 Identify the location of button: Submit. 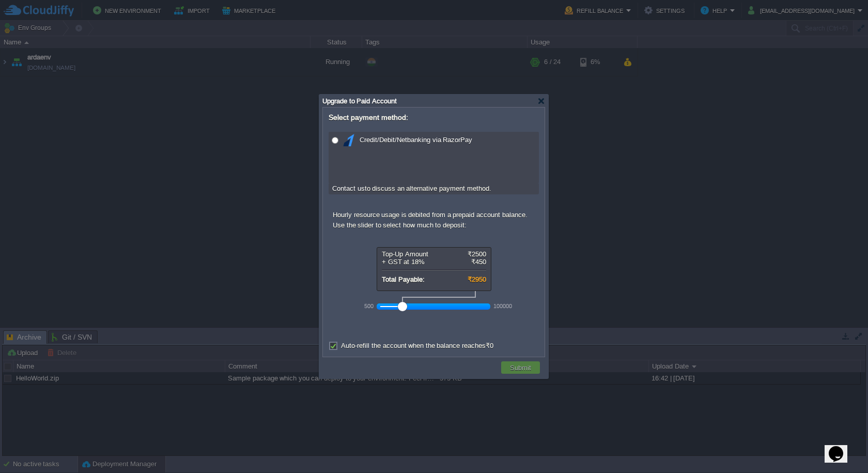
(520, 368).